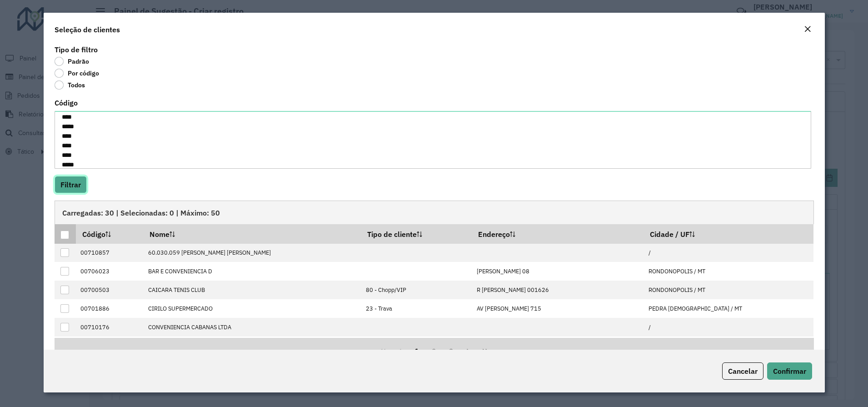  Describe the element at coordinates (252, 234) in the screenshot. I see `th: Nome` at that location.